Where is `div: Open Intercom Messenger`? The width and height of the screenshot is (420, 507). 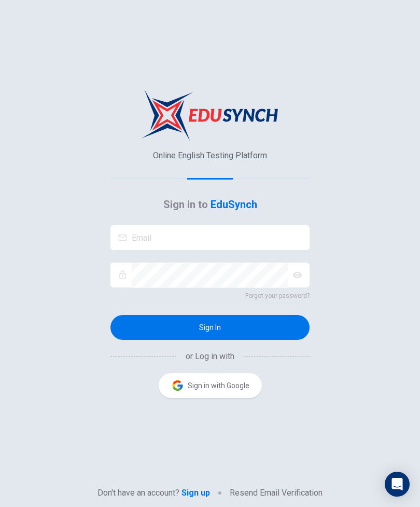 div: Open Intercom Messenger is located at coordinates (397, 484).